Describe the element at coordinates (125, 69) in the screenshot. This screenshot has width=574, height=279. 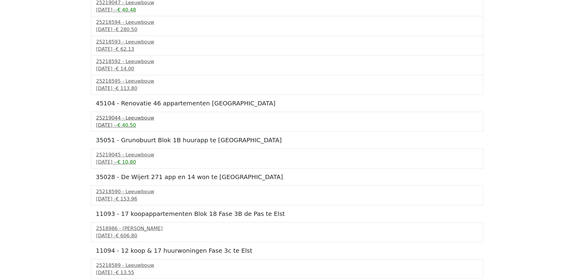
I see `span: € 14.00` at that location.